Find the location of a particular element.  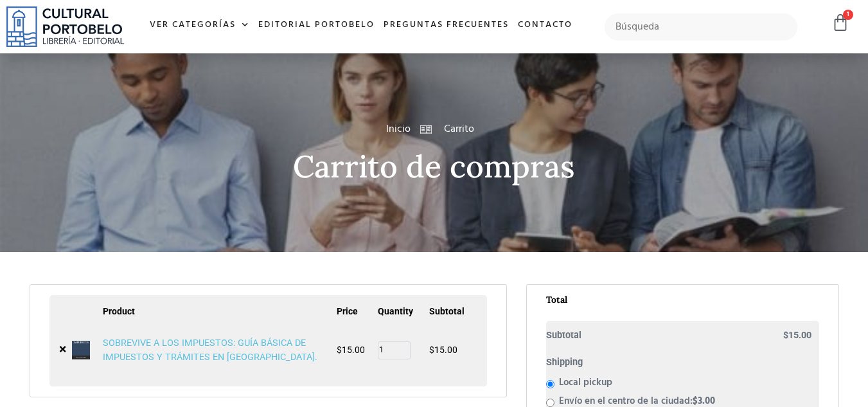

span: Carrito is located at coordinates (457, 129).